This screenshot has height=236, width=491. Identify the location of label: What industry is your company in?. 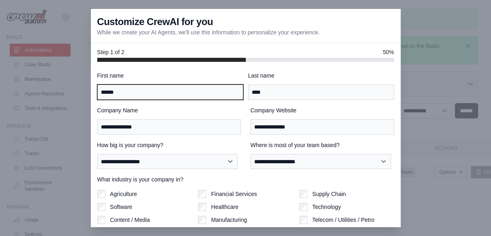
(246, 179).